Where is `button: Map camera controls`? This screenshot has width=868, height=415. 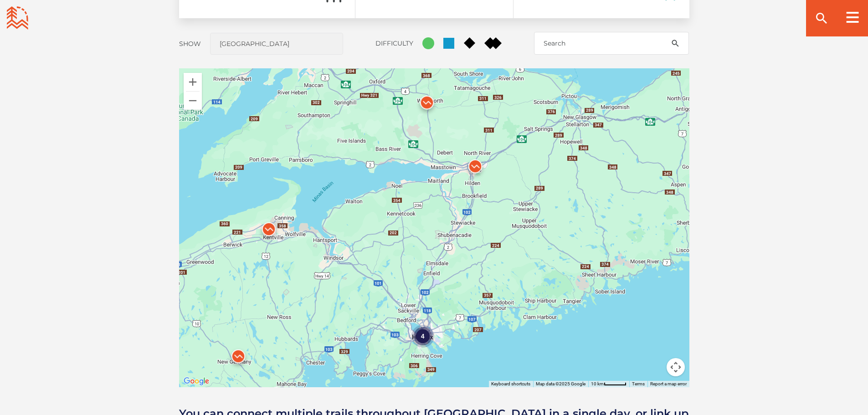 button: Map camera controls is located at coordinates (676, 367).